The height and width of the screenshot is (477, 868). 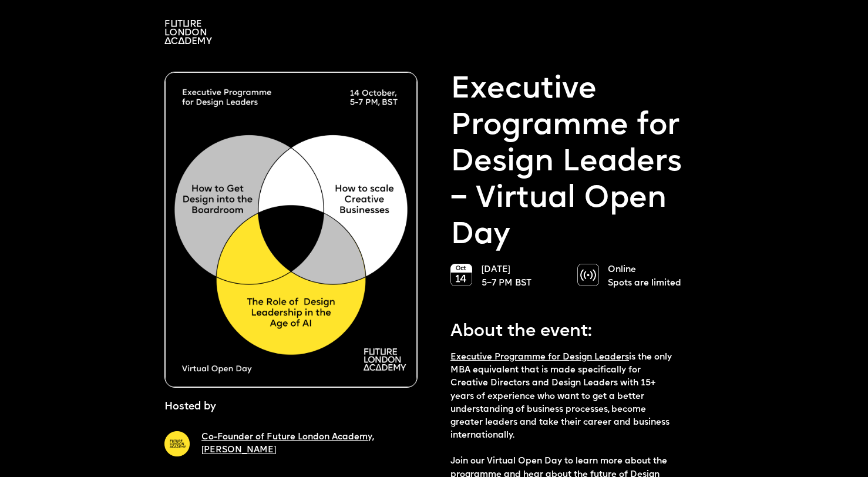 I want to click on p: Executive Programme for Design Leaders – Virtual Open Day, so click(x=577, y=163).